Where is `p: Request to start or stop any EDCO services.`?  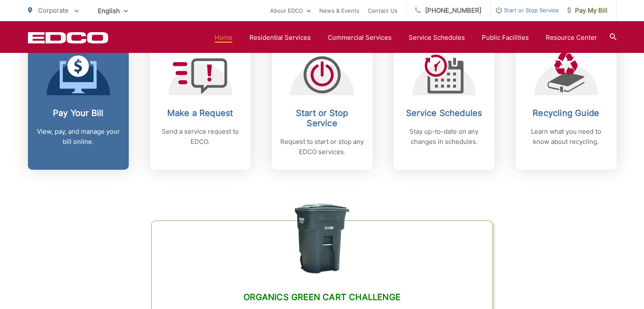 p: Request to start or stop any EDCO services. is located at coordinates (322, 147).